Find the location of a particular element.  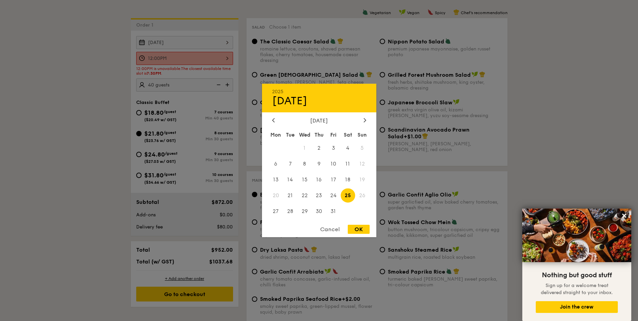

span: 9 is located at coordinates (319, 164).